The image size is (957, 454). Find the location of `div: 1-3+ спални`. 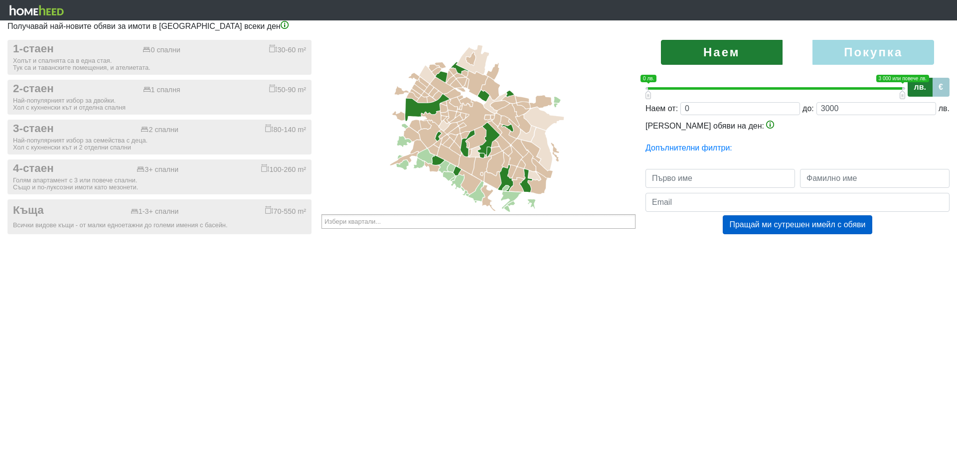

div: 1-3+ спални is located at coordinates (154, 211).